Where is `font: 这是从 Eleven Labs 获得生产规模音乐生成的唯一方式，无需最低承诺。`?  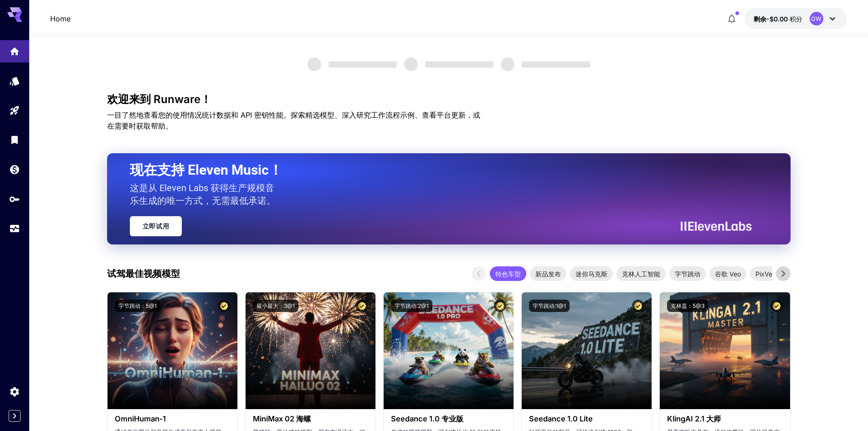 font: 这是从 Eleven Labs 获得生产规模音乐生成的唯一方式，无需最低承诺。 is located at coordinates (203, 194).